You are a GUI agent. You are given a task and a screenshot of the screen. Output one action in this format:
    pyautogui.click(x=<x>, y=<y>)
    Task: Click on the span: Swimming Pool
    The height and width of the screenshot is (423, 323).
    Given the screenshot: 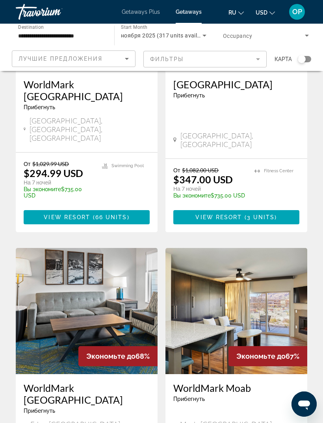 What is the action you would take?
    pyautogui.click(x=128, y=165)
    